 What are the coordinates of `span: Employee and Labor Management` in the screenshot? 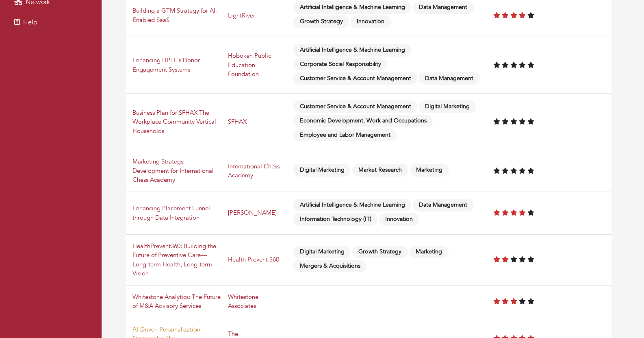 It's located at (345, 135).